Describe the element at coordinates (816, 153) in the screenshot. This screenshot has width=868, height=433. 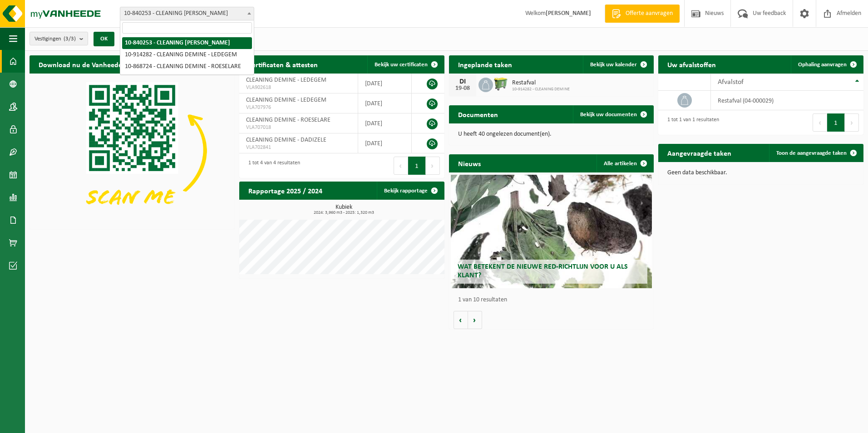
I see `a: Toon de aangevraagde taken` at that location.